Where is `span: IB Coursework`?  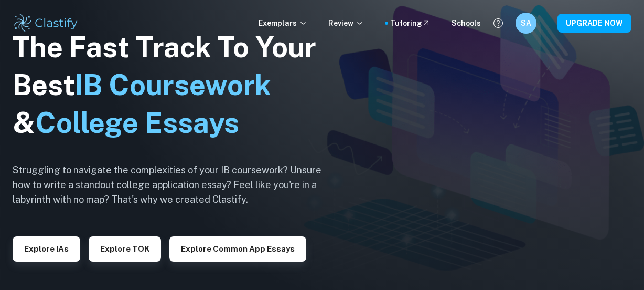 span: IB Coursework is located at coordinates (173, 84).